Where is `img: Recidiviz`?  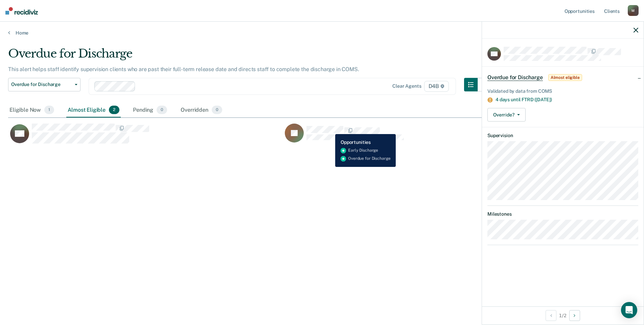
img: Recidiviz is located at coordinates (22, 11).